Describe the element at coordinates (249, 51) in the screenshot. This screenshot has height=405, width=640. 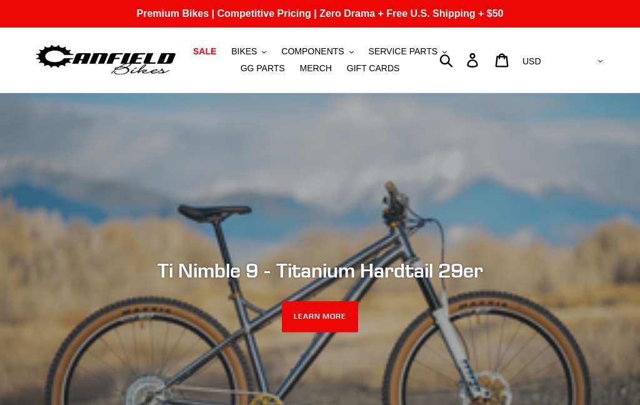
I see `button: BIKES` at that location.